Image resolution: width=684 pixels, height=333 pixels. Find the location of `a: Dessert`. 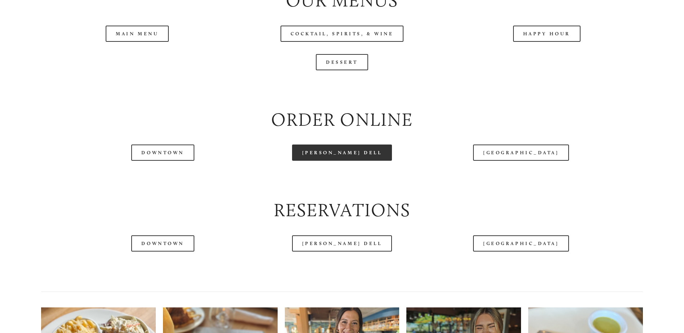

a: Dessert is located at coordinates (342, 62).